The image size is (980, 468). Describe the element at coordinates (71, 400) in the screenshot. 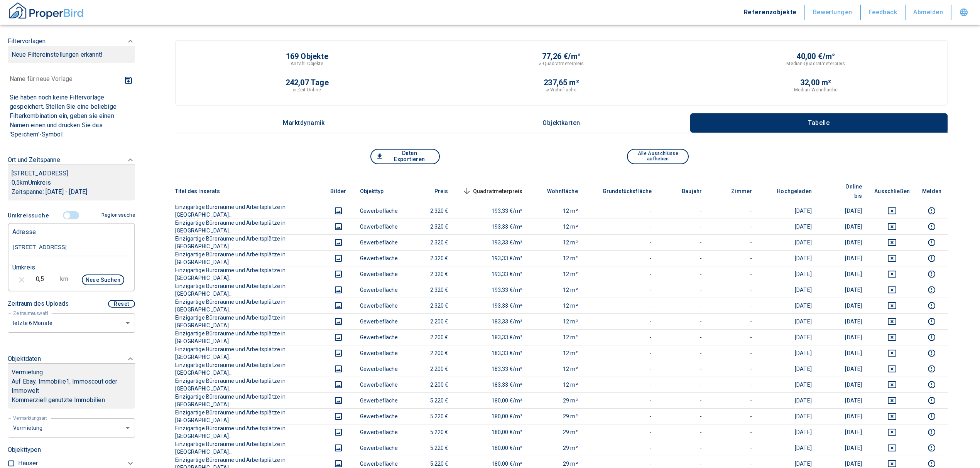

I see `p: Kommerziell genutzte Immobilien` at that location.